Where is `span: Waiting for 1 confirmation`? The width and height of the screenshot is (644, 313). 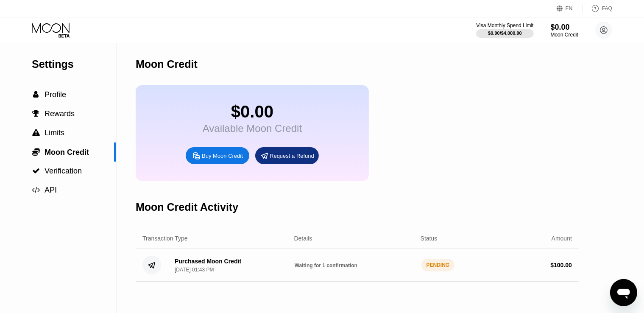
span: Waiting for 1 confirmation is located at coordinates (326, 266).